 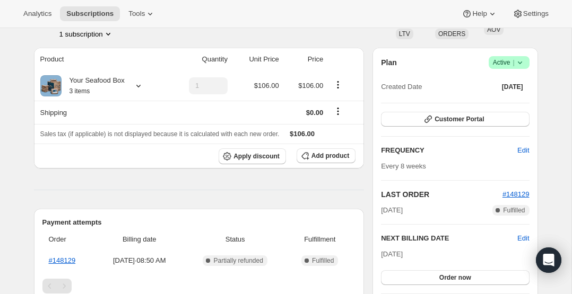 What do you see at coordinates (199, 223) in the screenshot?
I see `h2: Payment attempts` at bounding box center [199, 223].